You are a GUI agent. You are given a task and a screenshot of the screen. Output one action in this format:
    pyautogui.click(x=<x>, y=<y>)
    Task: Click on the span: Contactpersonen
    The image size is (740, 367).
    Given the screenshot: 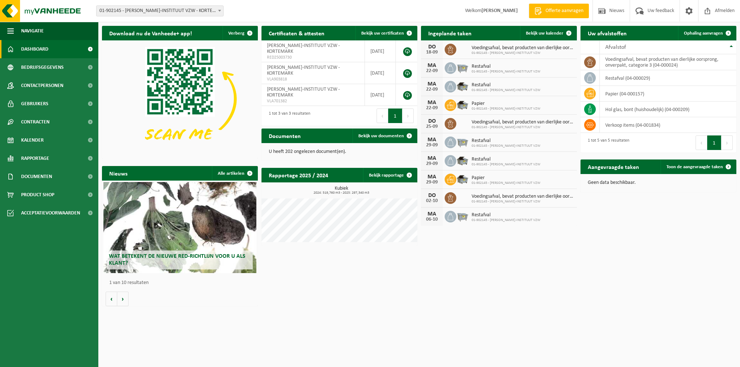 What is the action you would take?
    pyautogui.click(x=42, y=86)
    